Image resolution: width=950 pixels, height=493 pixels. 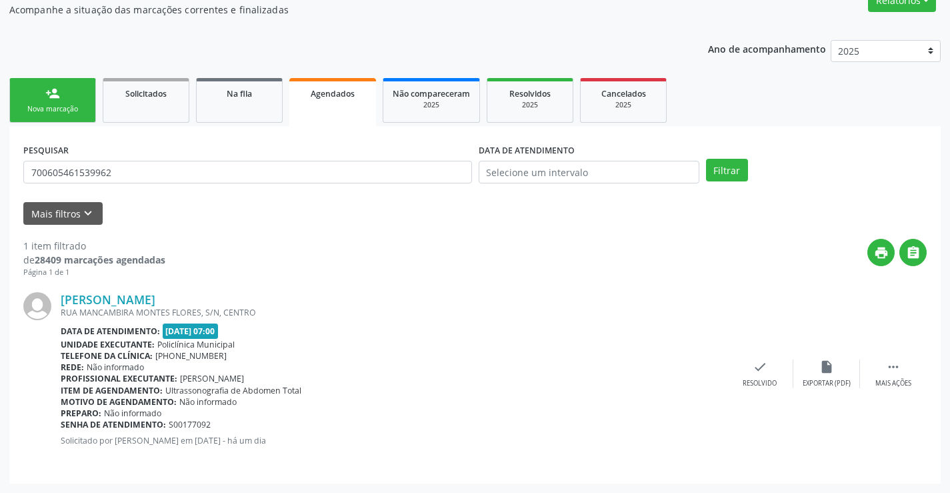 What do you see at coordinates (94, 259) in the screenshot?
I see `div: de` at bounding box center [94, 259].